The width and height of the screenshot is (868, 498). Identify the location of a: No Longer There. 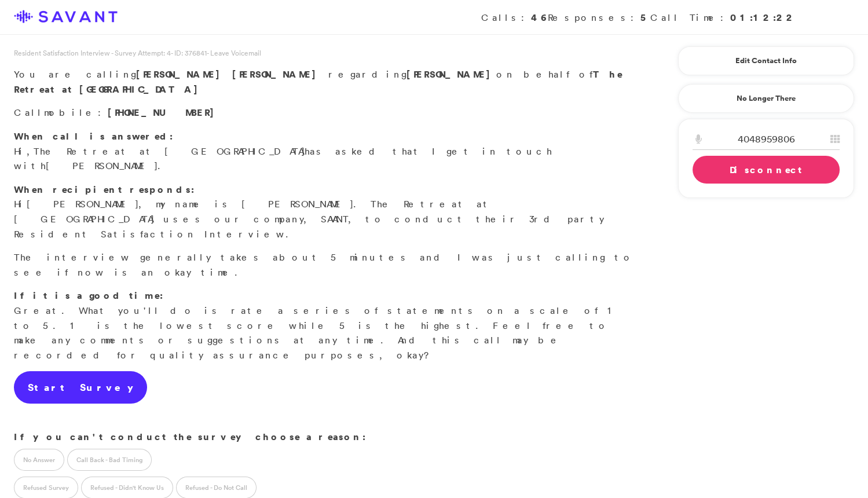
(766, 98).